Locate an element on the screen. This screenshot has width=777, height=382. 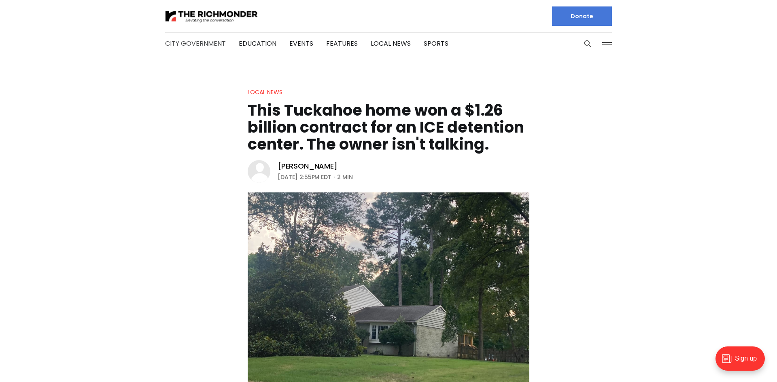
a: Sports is located at coordinates (436, 43).